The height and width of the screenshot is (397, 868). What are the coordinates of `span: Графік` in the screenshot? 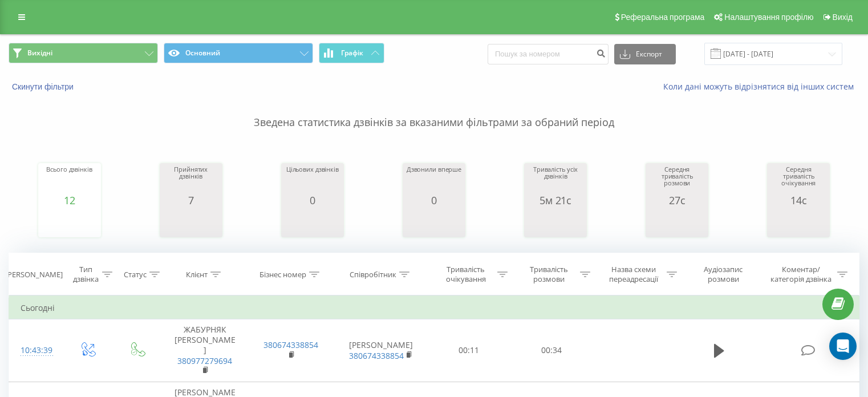 It's located at (352, 53).